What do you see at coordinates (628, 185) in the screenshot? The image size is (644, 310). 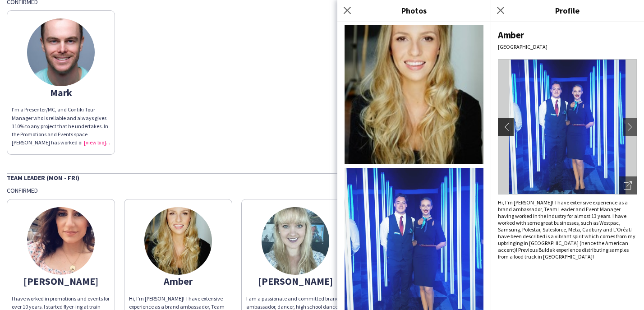 I see `div: Open photos pop-in` at bounding box center [628, 185].